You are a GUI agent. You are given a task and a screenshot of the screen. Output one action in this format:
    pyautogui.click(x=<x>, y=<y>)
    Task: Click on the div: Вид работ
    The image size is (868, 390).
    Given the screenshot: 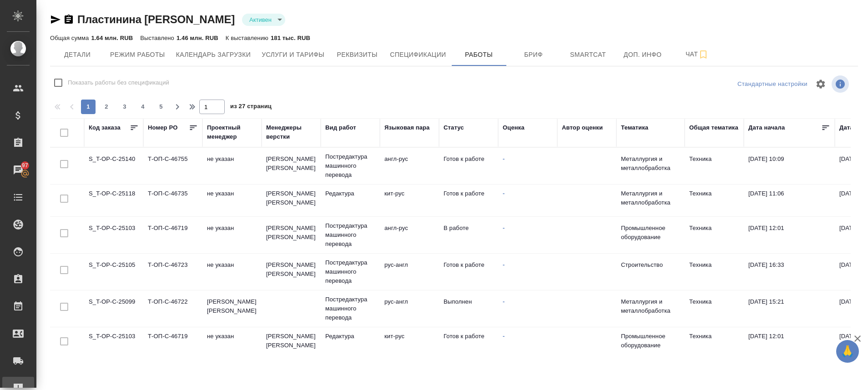 What is the action you would take?
    pyautogui.click(x=341, y=127)
    